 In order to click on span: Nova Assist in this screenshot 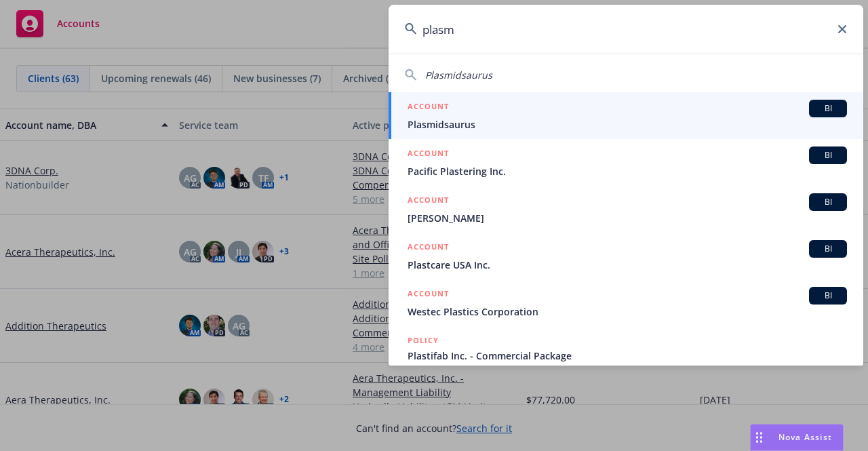, I will do `click(805, 437)`.